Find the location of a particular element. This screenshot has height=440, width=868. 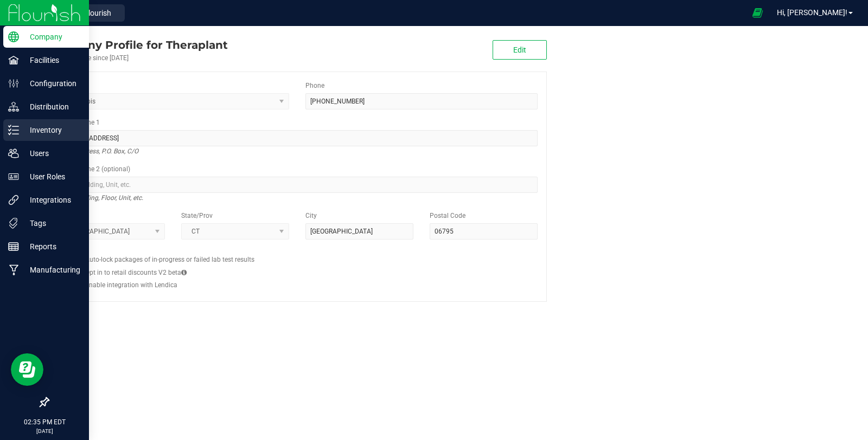

i: Street address, P.O. Box, C/O is located at coordinates (98, 152).